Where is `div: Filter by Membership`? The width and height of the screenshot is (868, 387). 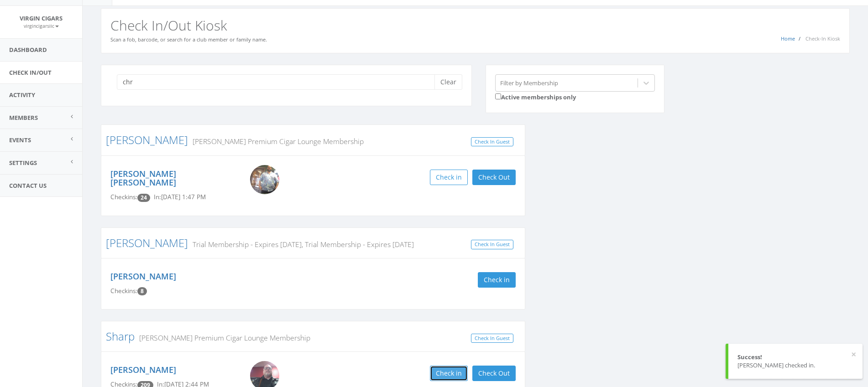 div: Filter by Membership is located at coordinates (529, 82).